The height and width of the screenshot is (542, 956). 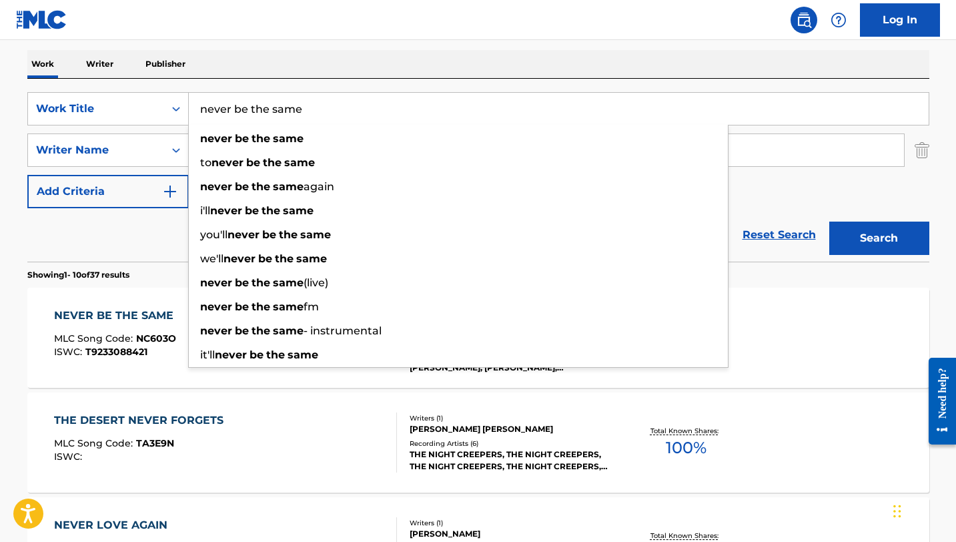 I want to click on span: again, so click(x=319, y=186).